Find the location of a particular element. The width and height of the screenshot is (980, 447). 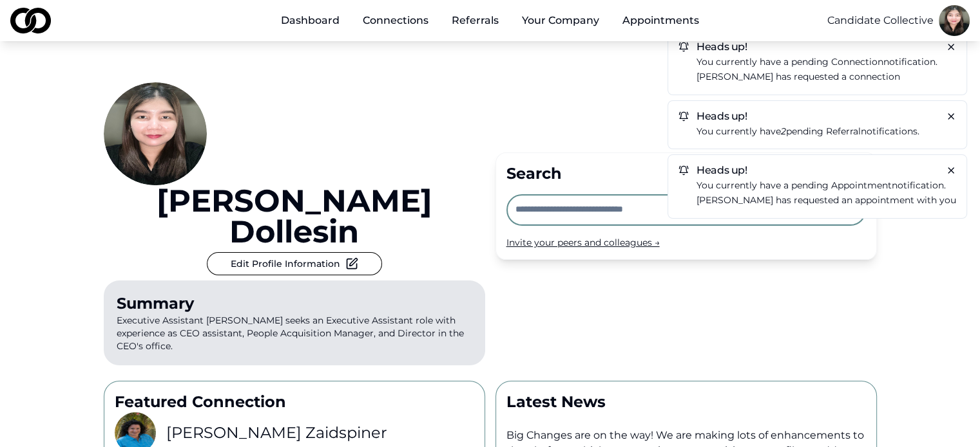

p: You currently have pending notifications. is located at coordinates (825, 131).